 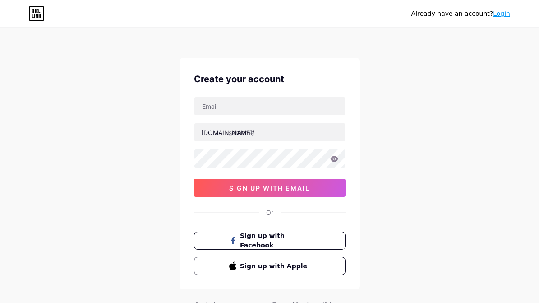 What do you see at coordinates (461, 14) in the screenshot?
I see `div: Already have an account?` at bounding box center [461, 14].